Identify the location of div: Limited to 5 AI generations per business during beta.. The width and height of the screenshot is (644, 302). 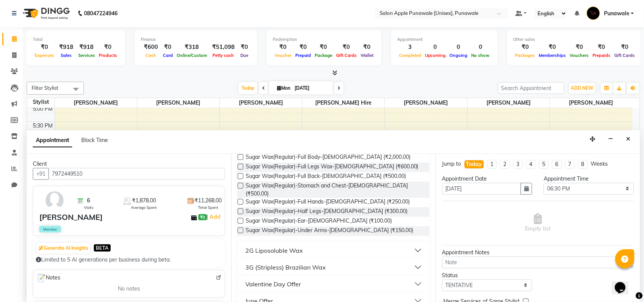
(129, 260).